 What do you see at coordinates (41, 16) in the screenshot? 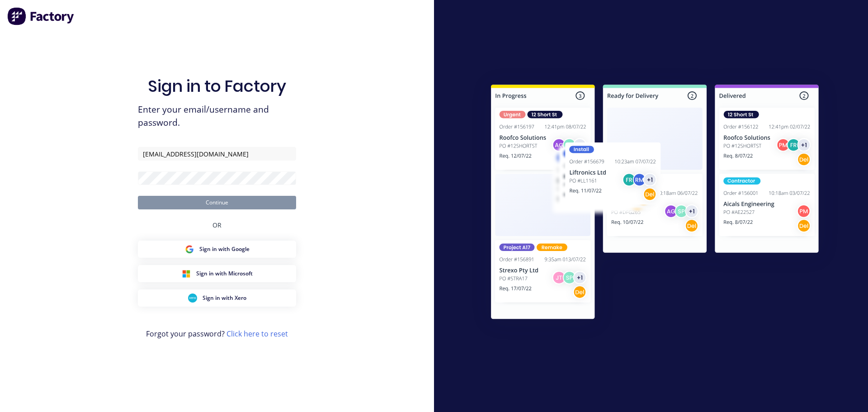
I see `img: Factory` at bounding box center [41, 16].